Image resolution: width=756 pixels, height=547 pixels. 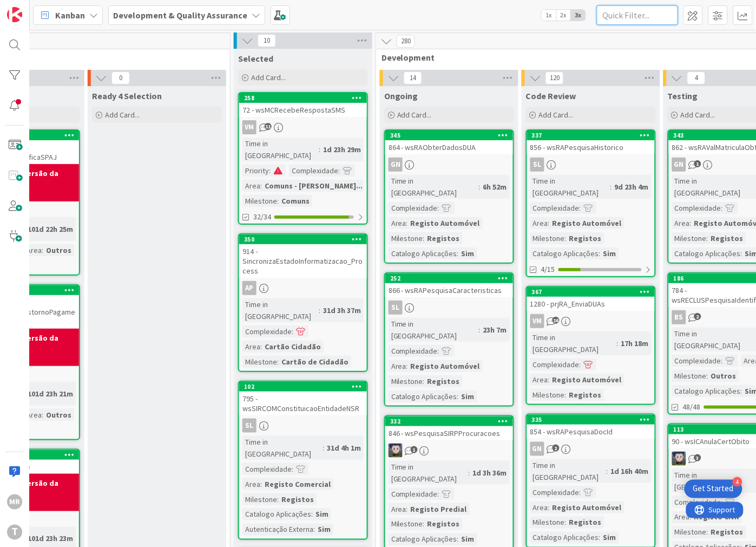 What do you see at coordinates (51, 229) in the screenshot?
I see `div: 101d 22h 25m` at bounding box center [51, 229].